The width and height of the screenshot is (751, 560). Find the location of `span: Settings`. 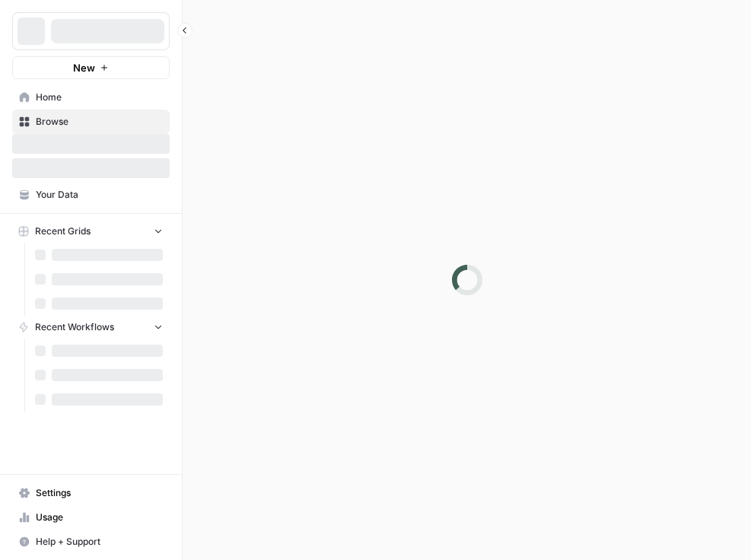

span: Settings is located at coordinates (99, 493).